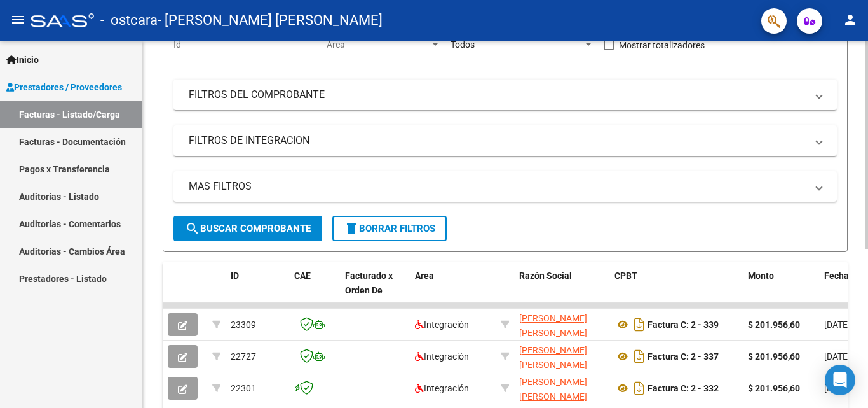 Image resolution: width=868 pixels, height=408 pixels. I want to click on strong: Factura C: 2 - 339, so click(683, 324).